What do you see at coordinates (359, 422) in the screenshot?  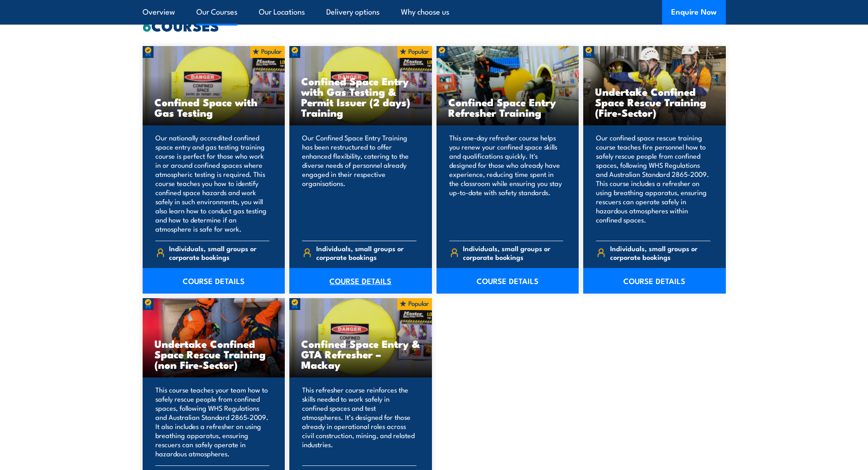 I see `p: This refresher course reinforces the skills needed to work safely in confined spaces and test atm...` at bounding box center [359, 422].